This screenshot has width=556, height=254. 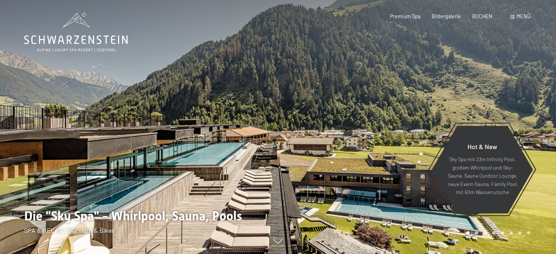 I want to click on div: Carousel Page 4, so click(x=494, y=233).